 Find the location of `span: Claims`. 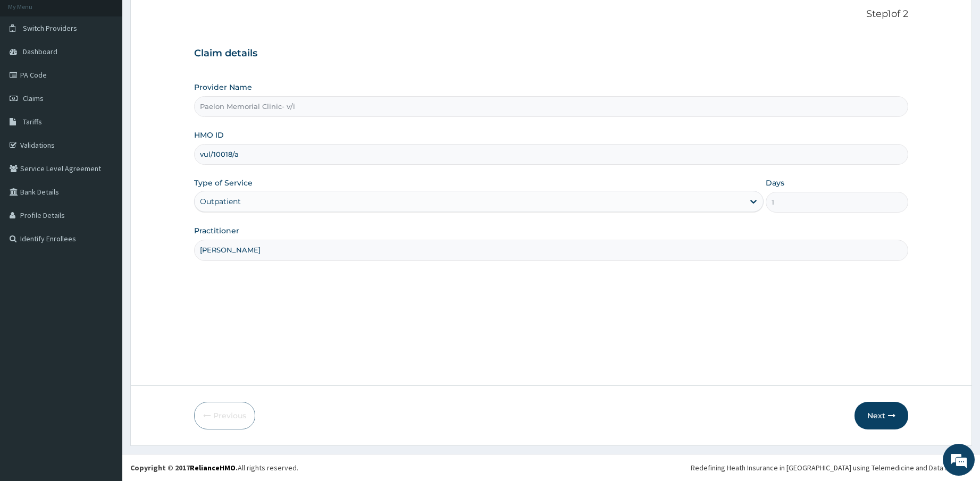

span: Claims is located at coordinates (33, 98).